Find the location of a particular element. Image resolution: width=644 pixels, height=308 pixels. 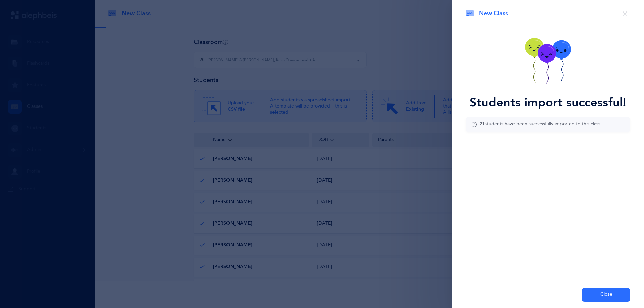

div: students have been successfully imported to this class is located at coordinates (540, 124).